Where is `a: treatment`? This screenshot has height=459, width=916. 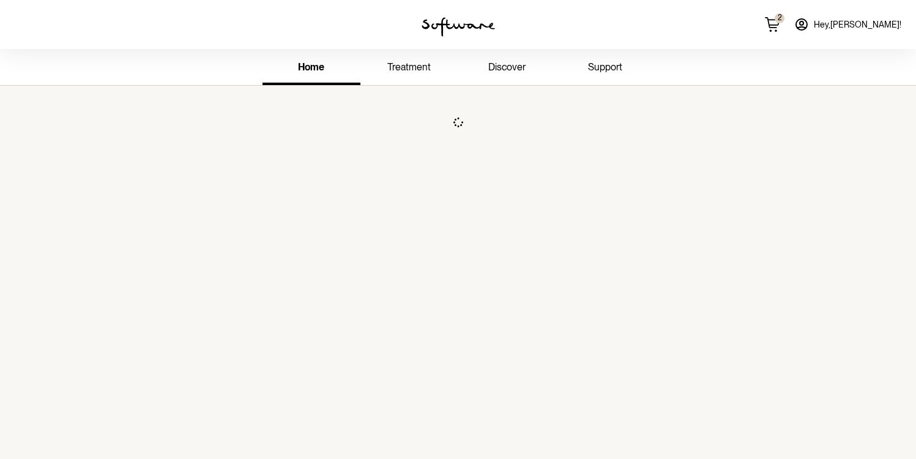 a: treatment is located at coordinates (409, 68).